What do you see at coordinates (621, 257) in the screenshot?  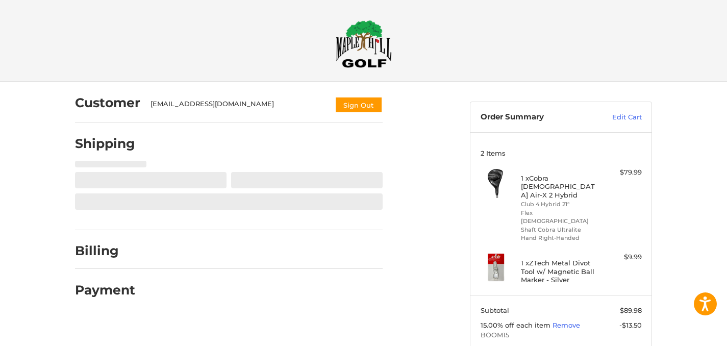 I see `div: $9.99` at bounding box center [621, 257].